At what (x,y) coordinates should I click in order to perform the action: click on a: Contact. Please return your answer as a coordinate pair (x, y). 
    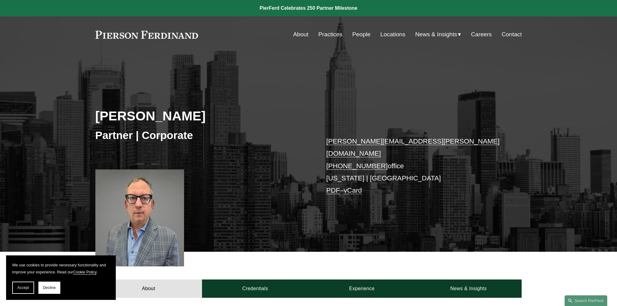
    Looking at the image, I should click on (512, 34).